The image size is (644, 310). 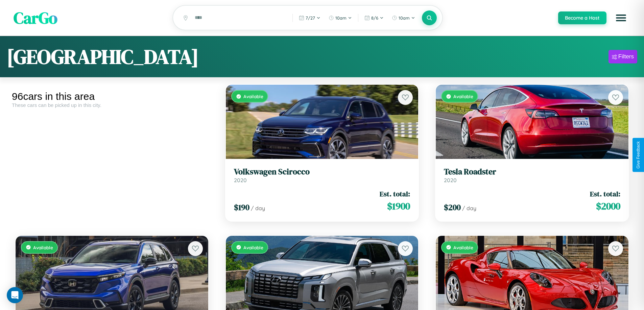 I want to click on span: 7 / 27, so click(x=310, y=18).